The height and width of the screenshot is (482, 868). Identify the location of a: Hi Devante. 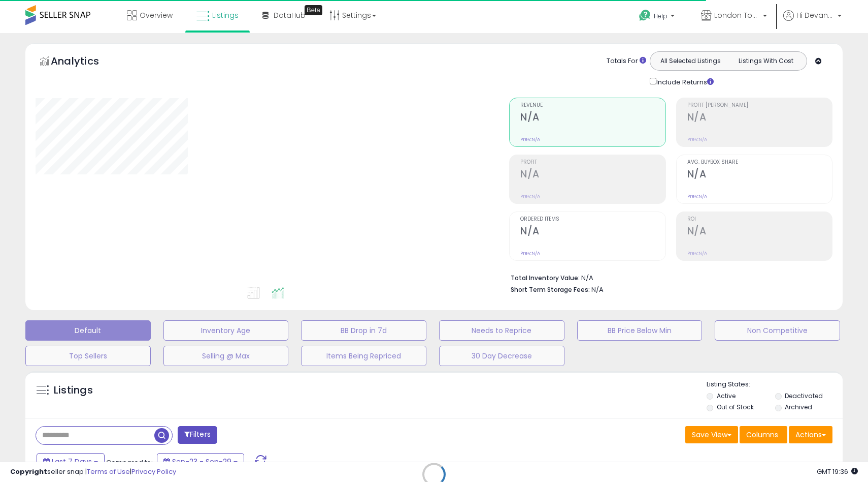
(813, 21).